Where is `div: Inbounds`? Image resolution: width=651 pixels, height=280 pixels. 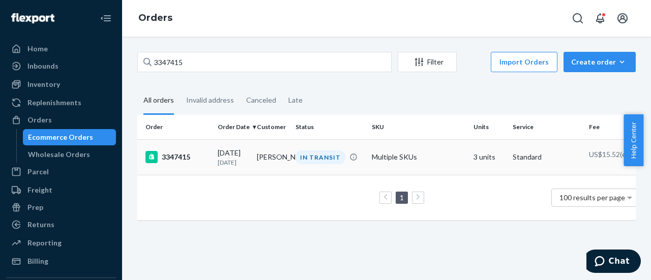
div: Inbounds is located at coordinates (43, 66).